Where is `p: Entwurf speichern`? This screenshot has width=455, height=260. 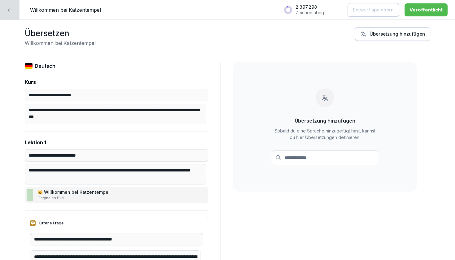
p: Entwurf speichern is located at coordinates (373, 10).